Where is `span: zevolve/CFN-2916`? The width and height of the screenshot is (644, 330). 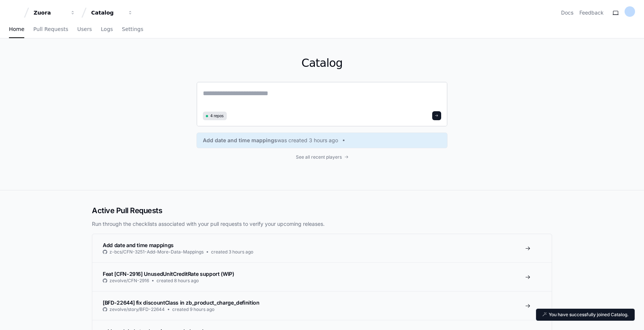
span: zevolve/CFN-2916 is located at coordinates (129, 280).